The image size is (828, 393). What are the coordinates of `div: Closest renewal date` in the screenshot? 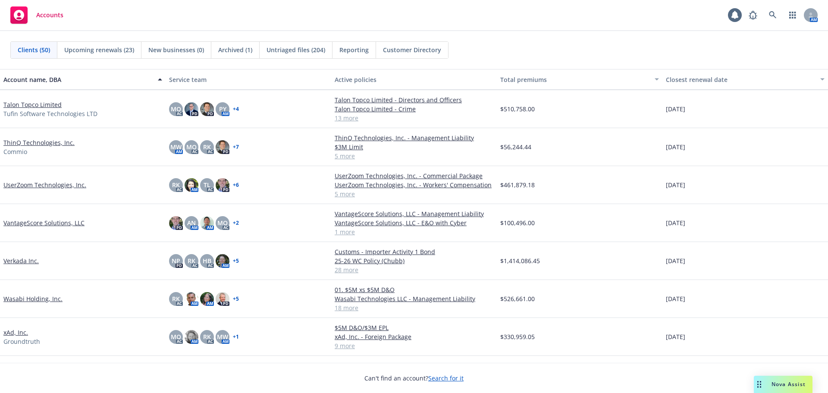 It's located at (740, 79).